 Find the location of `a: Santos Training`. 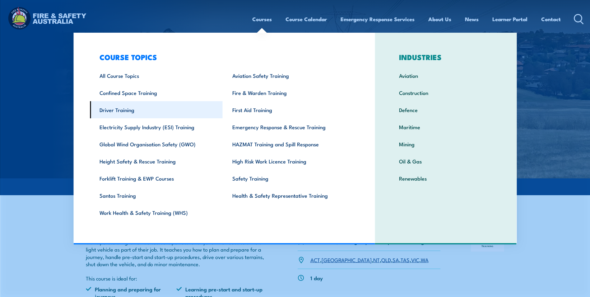

a: Santos Training is located at coordinates (156, 195).